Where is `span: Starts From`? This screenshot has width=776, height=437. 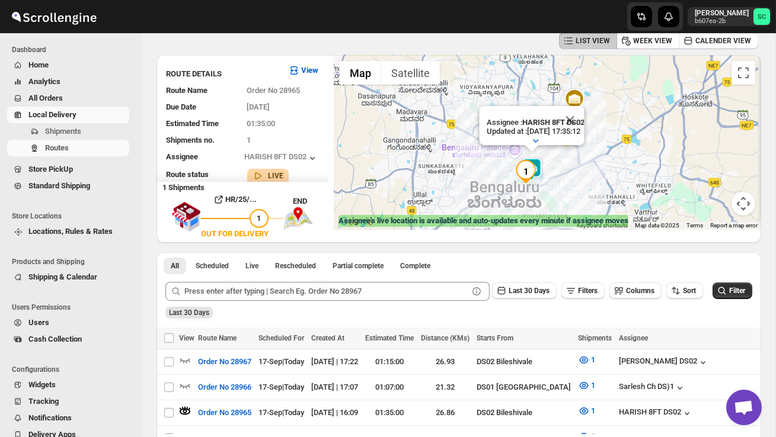
span: Starts From is located at coordinates (495, 338).